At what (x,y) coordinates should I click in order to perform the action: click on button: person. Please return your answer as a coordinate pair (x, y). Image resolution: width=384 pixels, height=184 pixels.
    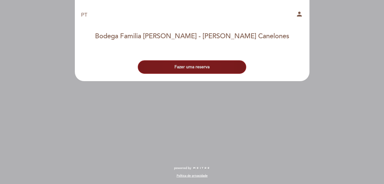
    Looking at the image, I should click on (299, 15).